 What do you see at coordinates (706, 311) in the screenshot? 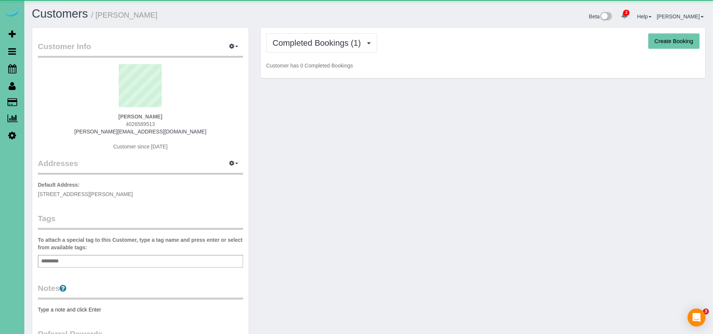
I see `span: 3` at bounding box center [706, 311].